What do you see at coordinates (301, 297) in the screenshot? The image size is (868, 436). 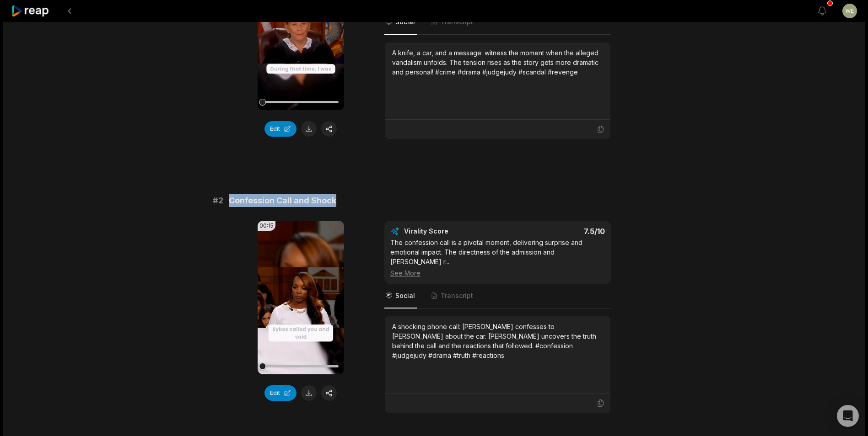 I see `video: Your browser does not support mp4 format.` at bounding box center [301, 297].